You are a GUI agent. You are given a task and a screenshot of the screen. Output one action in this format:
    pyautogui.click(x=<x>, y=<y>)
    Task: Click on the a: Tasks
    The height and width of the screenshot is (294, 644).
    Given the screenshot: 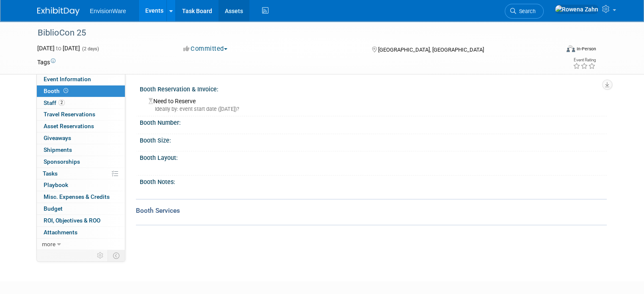 What is the action you would take?
    pyautogui.click(x=81, y=174)
    